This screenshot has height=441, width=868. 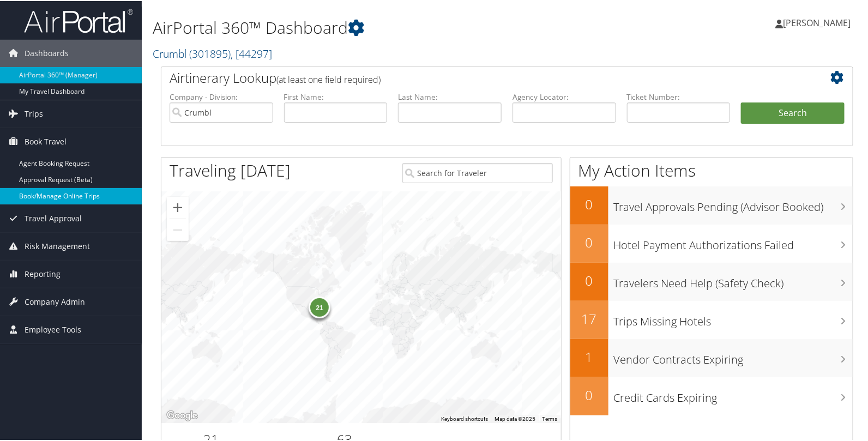 What do you see at coordinates (182, 415) in the screenshot?
I see `a: Open this area in Google Maps (opens a new window)` at bounding box center [182, 415].